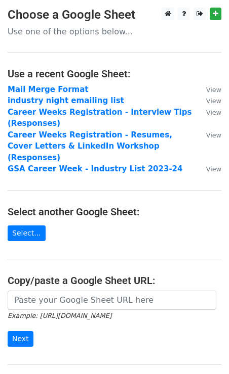  What do you see at coordinates (114, 212) in the screenshot?
I see `h4: Select another Google Sheet:` at bounding box center [114, 212].